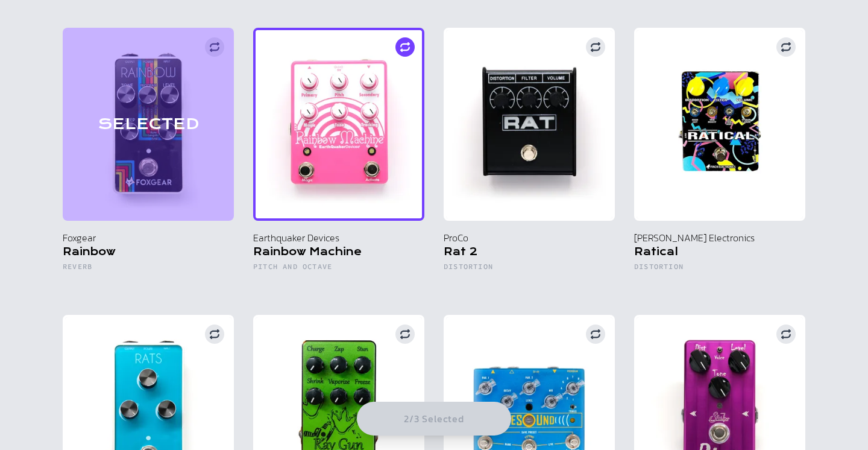 This screenshot has width=868, height=450. I want to click on h6: Pitch and Octave, so click(339, 269).